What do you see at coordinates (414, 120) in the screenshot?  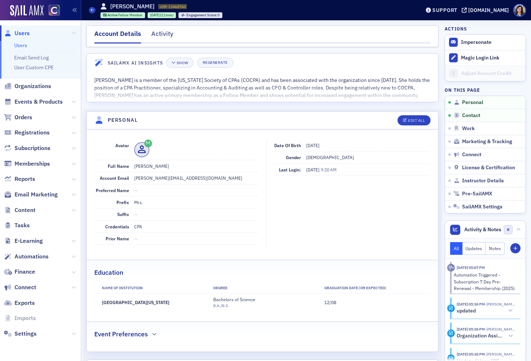 I see `button: Edit All` at bounding box center [414, 120].